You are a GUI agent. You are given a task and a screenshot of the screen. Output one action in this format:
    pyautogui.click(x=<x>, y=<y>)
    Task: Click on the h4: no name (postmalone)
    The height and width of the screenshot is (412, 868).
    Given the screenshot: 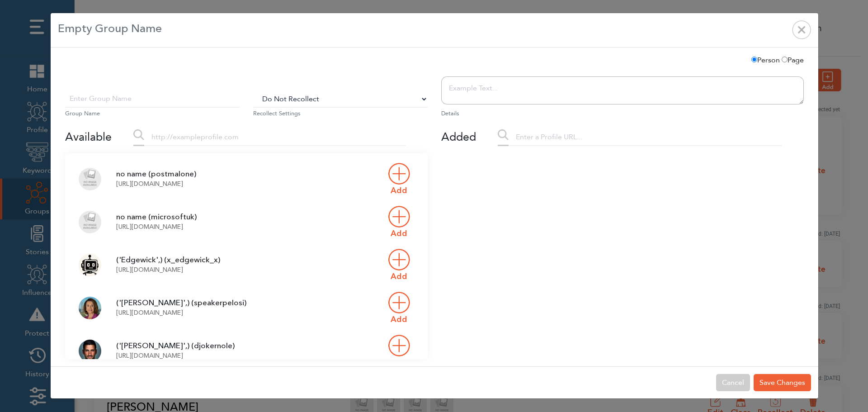 What is the action you would take?
    pyautogui.click(x=243, y=173)
    